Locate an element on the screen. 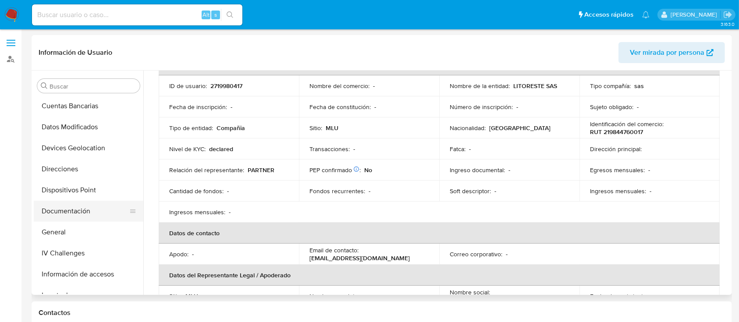 This screenshot has height=322, width=739. button: Cuentas Bancarias is located at coordinates (89, 106).